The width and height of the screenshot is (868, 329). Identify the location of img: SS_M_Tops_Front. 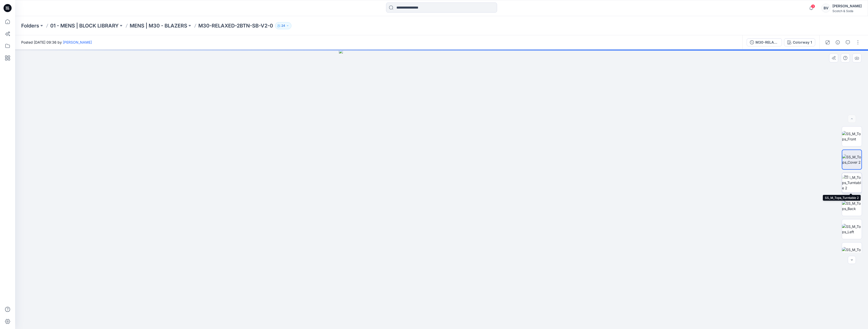
(852, 137).